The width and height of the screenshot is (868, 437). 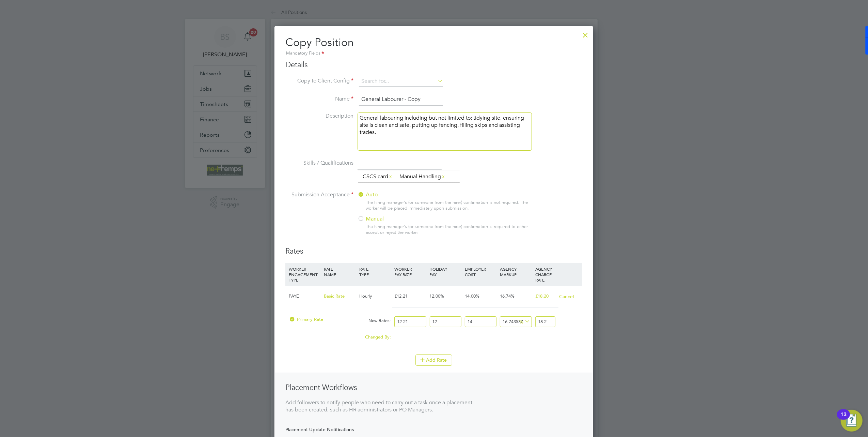 What do you see at coordinates (434, 251) in the screenshot?
I see `h3: Rates` at bounding box center [434, 251].